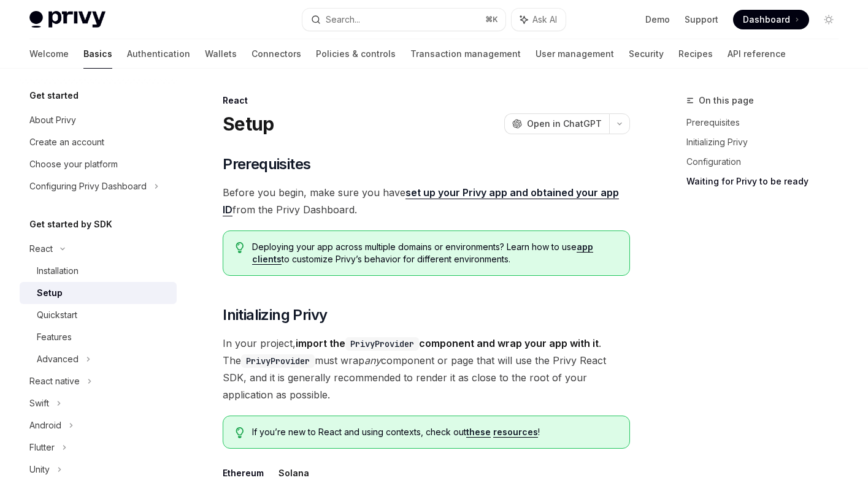  What do you see at coordinates (98, 293) in the screenshot?
I see `a: Setup` at bounding box center [98, 293].